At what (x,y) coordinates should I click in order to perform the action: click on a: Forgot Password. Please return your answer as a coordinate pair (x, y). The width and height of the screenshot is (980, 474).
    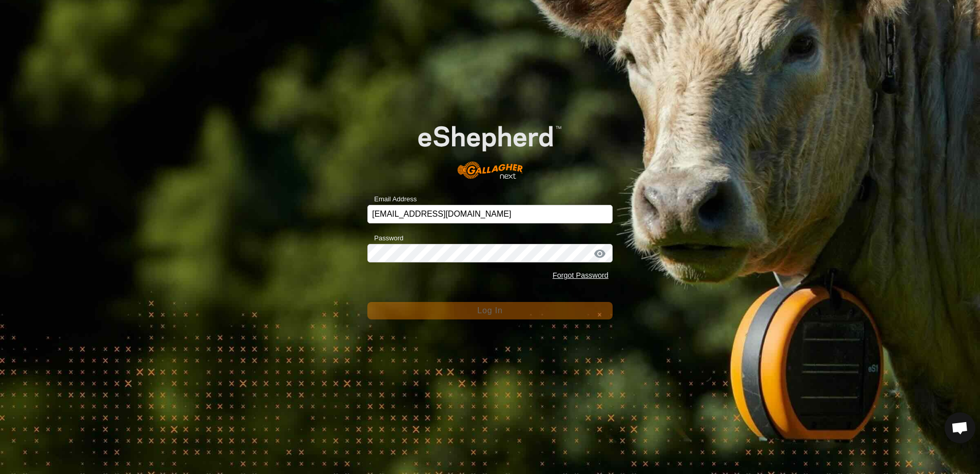
    Looking at the image, I should click on (580, 275).